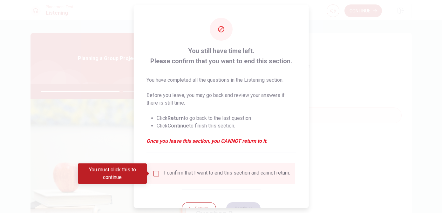  What do you see at coordinates (221, 99) in the screenshot?
I see `p: Before you leave, you may go back and review your answers if there is still time.` at bounding box center [221, 99].